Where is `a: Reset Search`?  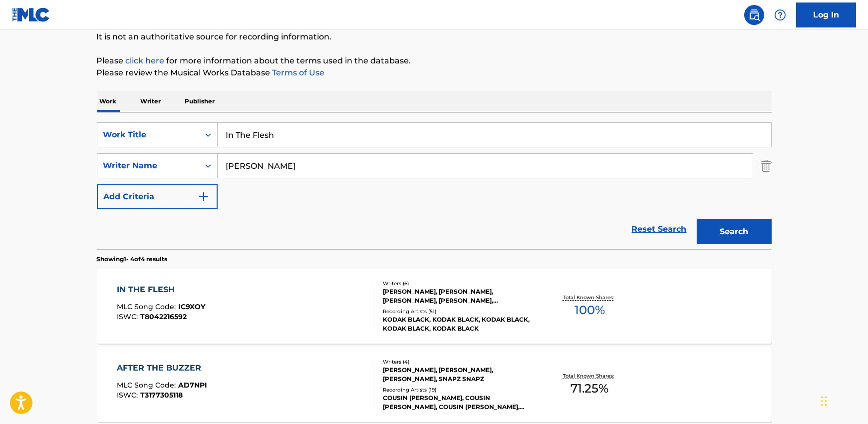
a: Reset Search is located at coordinates (659, 229).